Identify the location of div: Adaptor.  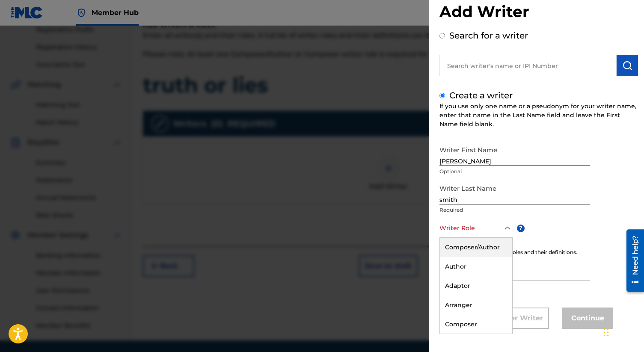
(476, 286).